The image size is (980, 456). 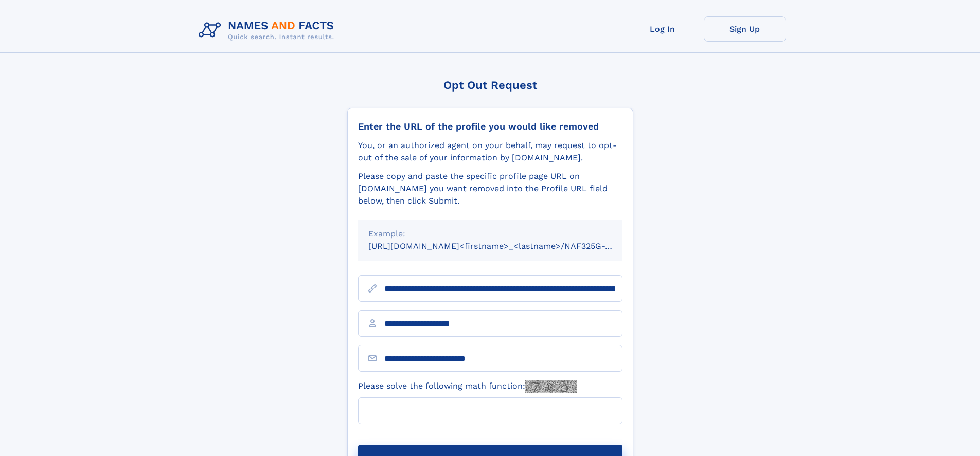 I want to click on a: Log In, so click(x=662, y=29).